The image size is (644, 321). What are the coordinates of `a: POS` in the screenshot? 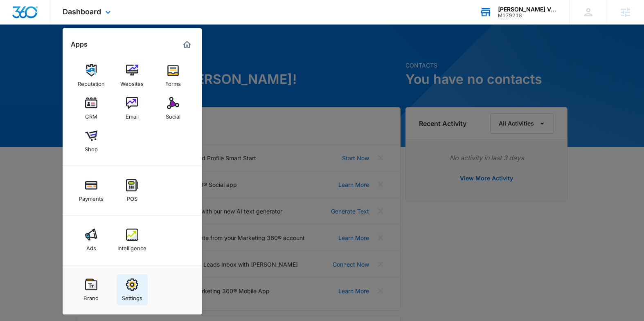 It's located at (132, 190).